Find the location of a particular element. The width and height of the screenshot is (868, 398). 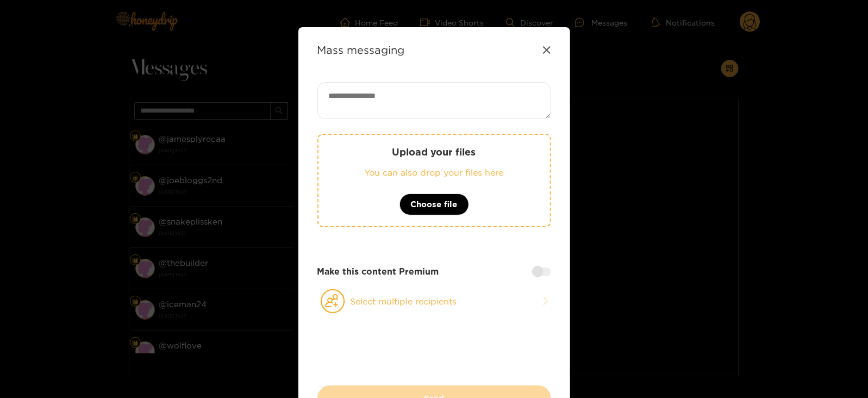

strong: Mass messaging is located at coordinates (361, 50).